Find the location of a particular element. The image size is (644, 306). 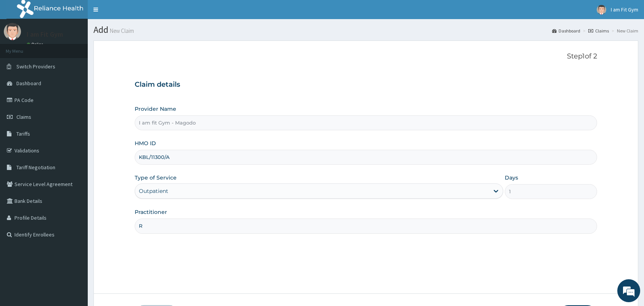

input: Enter HMO ID is located at coordinates (365, 157).